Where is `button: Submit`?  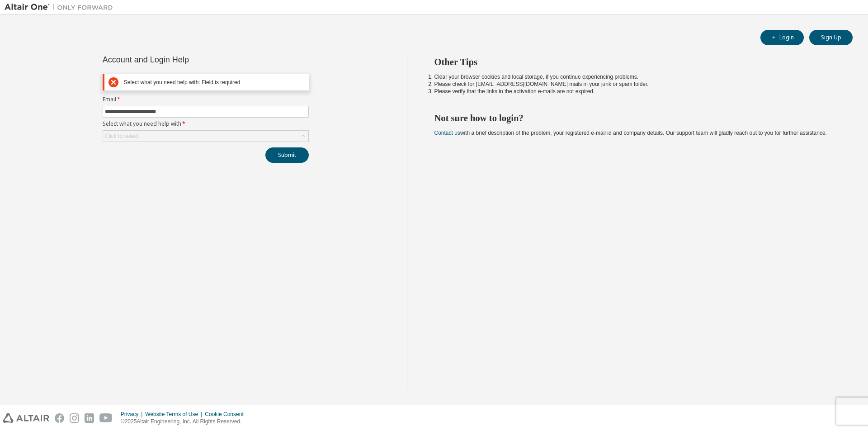
button: Submit is located at coordinates (287, 155).